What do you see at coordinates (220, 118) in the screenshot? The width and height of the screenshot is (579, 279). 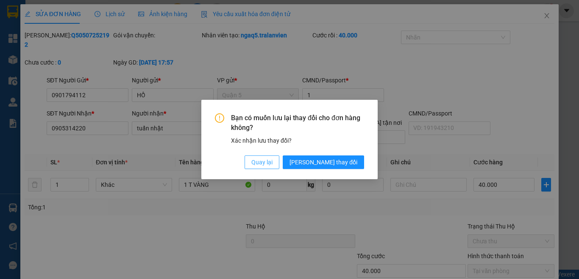 I see `span: exclamation-circle` at bounding box center [220, 118].